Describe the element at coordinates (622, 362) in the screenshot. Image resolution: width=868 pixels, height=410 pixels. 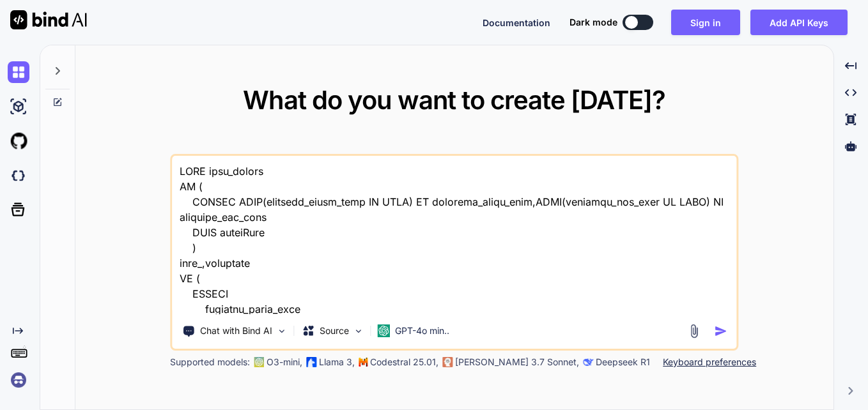
I see `p: Deepseek R1` at that location.